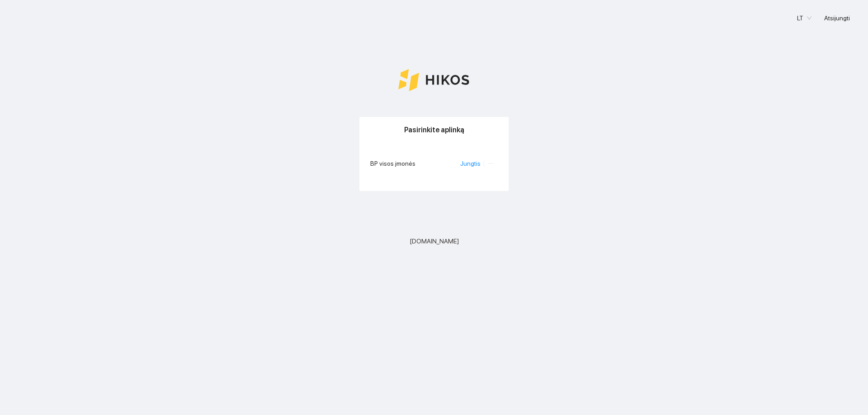 This screenshot has width=868, height=415. Describe the element at coordinates (837, 18) in the screenshot. I see `span: Atsijungti` at that location.